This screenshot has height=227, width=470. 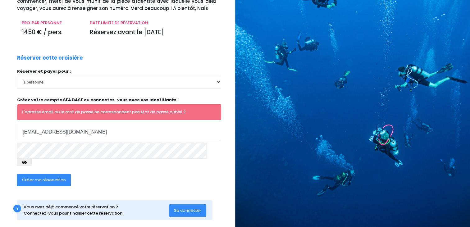 I want to click on p: Créez votre compte SEA BASE ou connectez-vous avec vos identifiants :, so click(x=119, y=100).